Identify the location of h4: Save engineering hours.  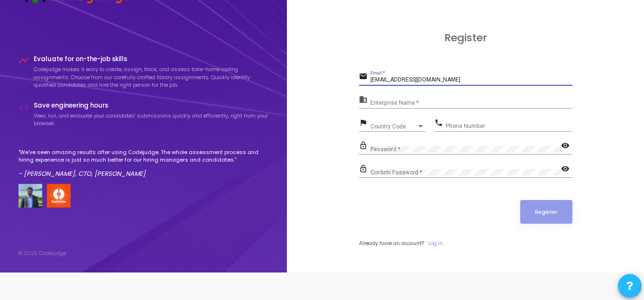
(151, 106).